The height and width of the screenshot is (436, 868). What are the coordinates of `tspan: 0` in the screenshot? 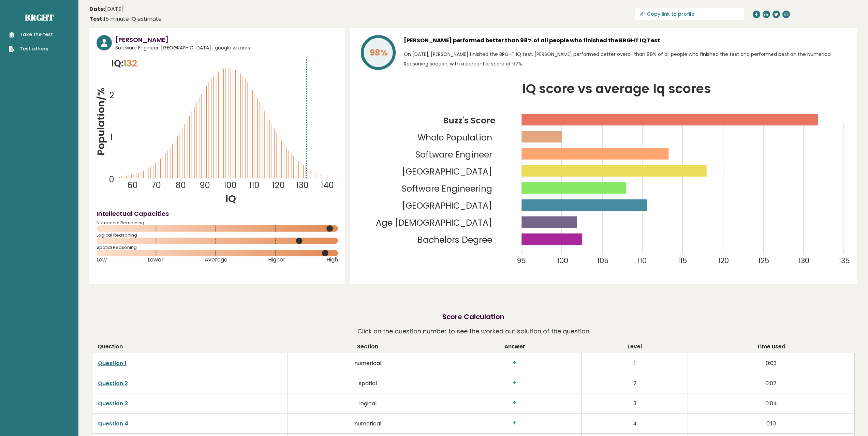 It's located at (112, 180).